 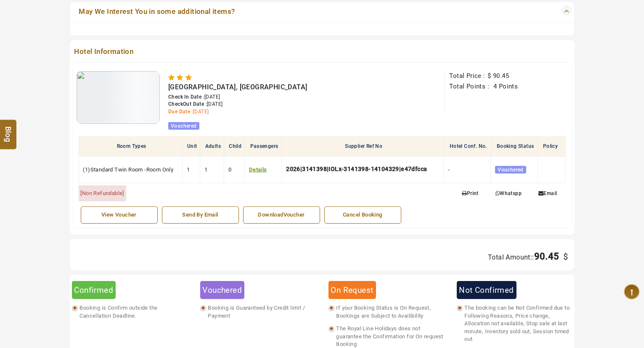 I want to click on div: On Request, so click(x=353, y=290).